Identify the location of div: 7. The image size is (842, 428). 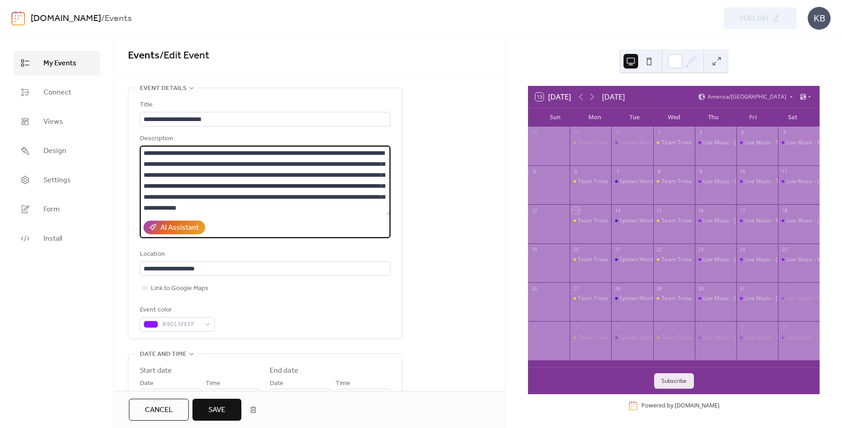
(617, 171).